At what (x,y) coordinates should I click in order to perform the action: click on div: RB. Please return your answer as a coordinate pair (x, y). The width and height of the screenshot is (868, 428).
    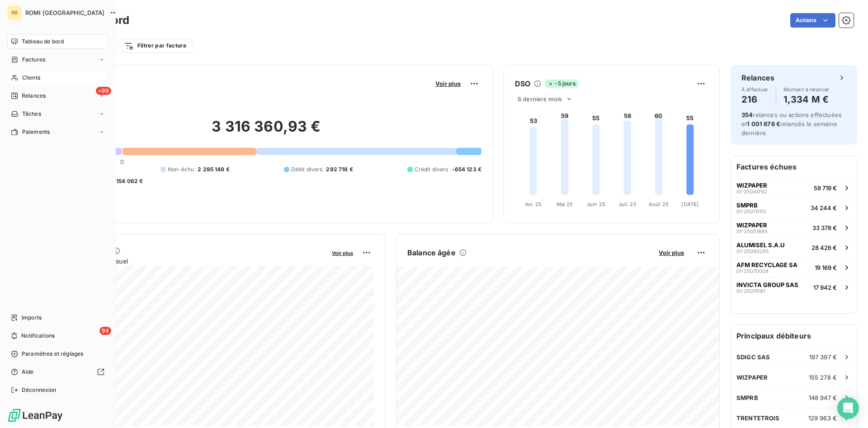
    Looking at the image, I should click on (15, 13).